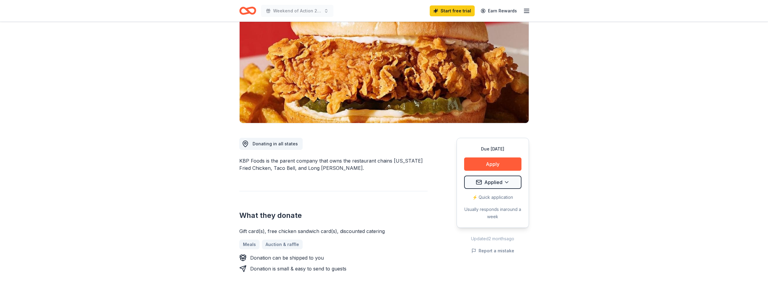  Describe the element at coordinates (249, 244) in the screenshot. I see `a: Meals` at that location.